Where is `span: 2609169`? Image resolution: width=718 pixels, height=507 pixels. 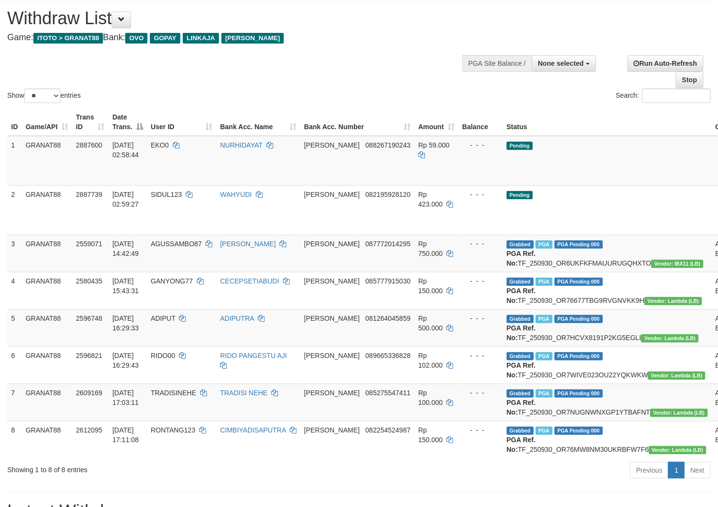
span: 2609169 is located at coordinates (89, 393).